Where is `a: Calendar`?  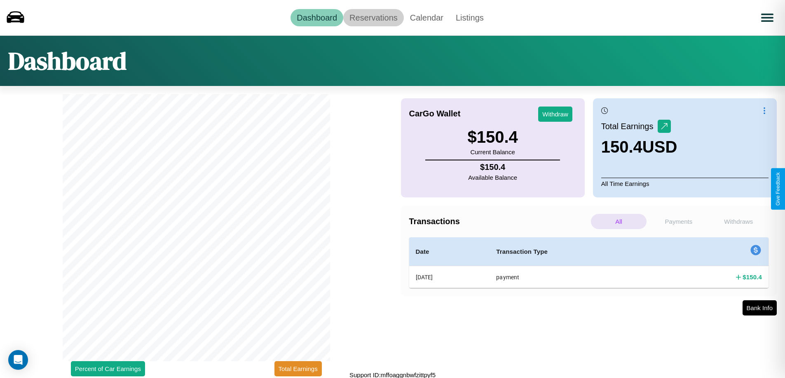 a: Calendar is located at coordinates (426, 18).